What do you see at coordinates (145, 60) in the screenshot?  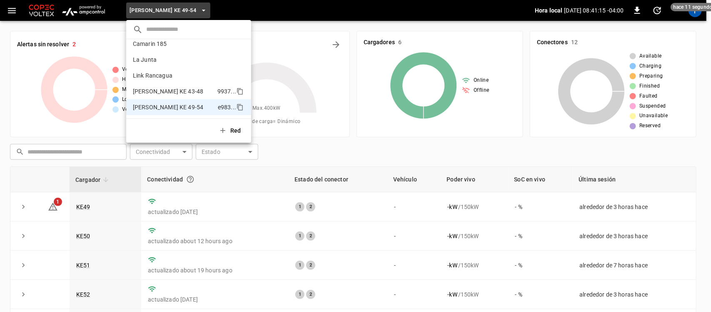 I see `p: La Junta` at bounding box center [145, 60].